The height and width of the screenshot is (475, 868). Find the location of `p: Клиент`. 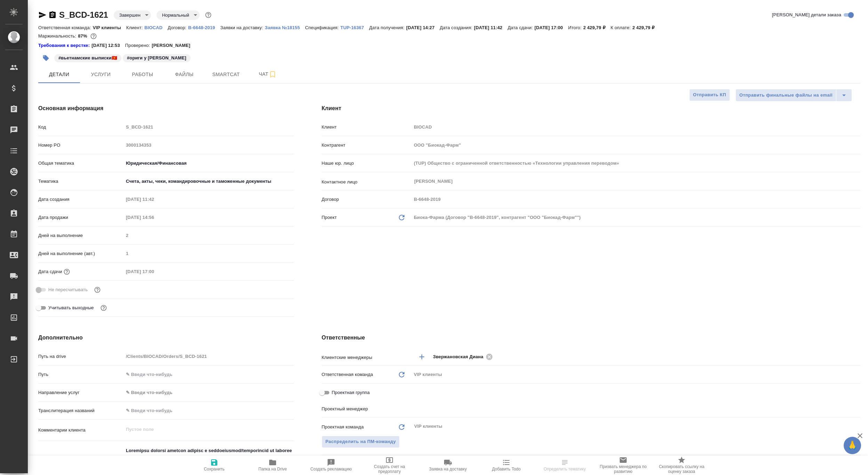

p: Клиент is located at coordinates (367, 128).